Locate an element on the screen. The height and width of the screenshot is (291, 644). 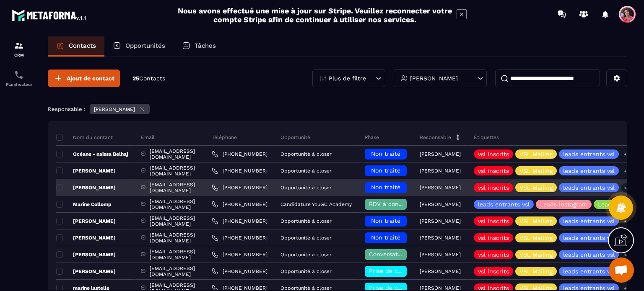
span: Conversation en cours is located at coordinates (401, 254).